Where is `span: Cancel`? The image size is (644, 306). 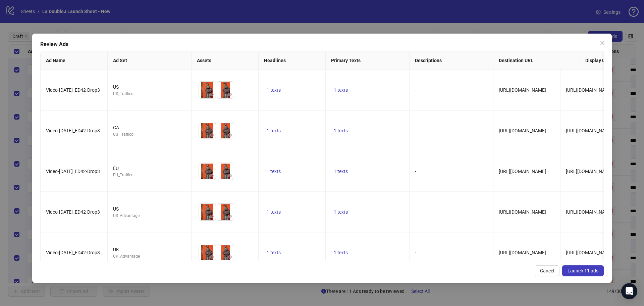
span: Cancel is located at coordinates (547, 271).